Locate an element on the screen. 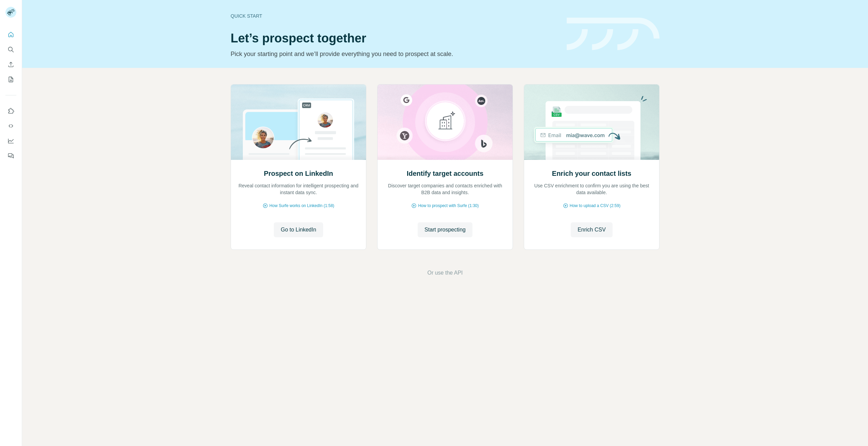 The height and width of the screenshot is (446, 868). img: Enrich your contact lists is located at coordinates (592, 122).